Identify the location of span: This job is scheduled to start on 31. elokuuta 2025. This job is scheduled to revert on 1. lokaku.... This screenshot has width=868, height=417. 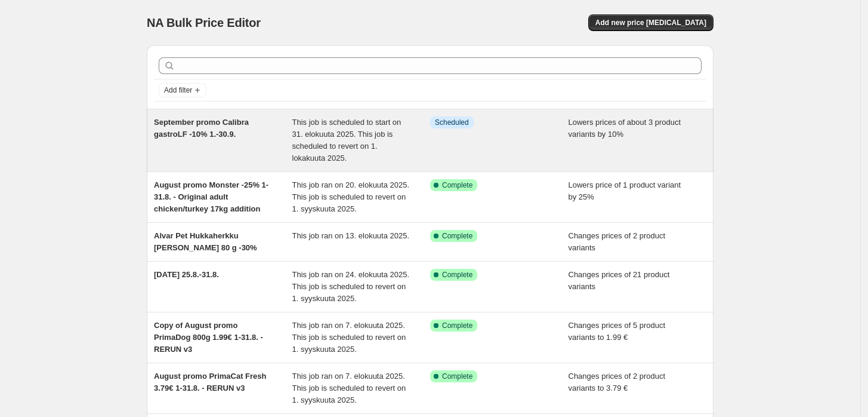
(347, 139).